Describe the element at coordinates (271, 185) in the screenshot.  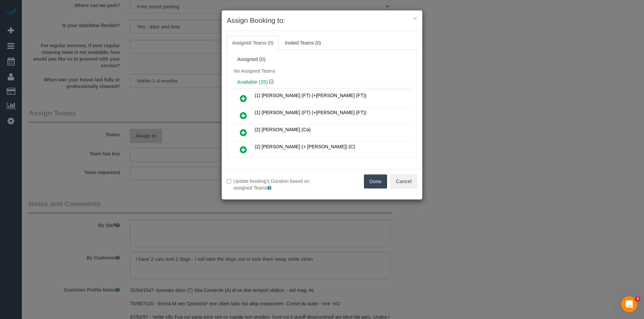
I see `label: Update booking's Duration based on assigned Teams` at that location.